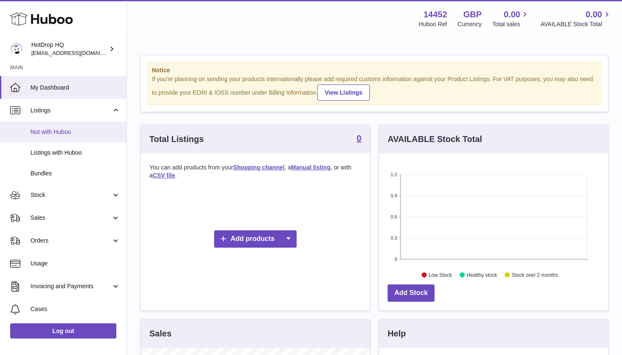  Describe the element at coordinates (511, 19) in the screenshot. I see `a: 0.00 Total sales` at that location.